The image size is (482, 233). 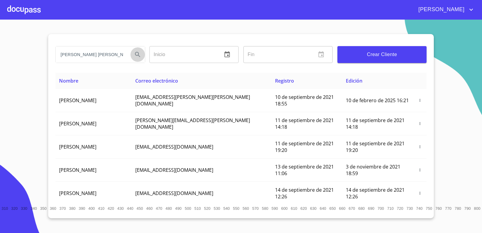 What do you see at coordinates (130, 208) in the screenshot?
I see `span: 440` at bounding box center [130, 208].